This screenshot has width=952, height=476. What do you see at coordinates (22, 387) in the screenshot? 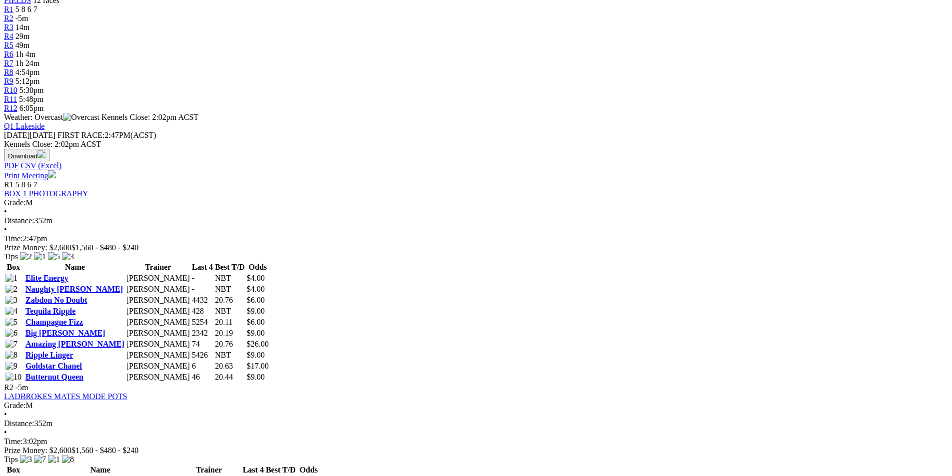
I see `span: -5m` at bounding box center [22, 387].